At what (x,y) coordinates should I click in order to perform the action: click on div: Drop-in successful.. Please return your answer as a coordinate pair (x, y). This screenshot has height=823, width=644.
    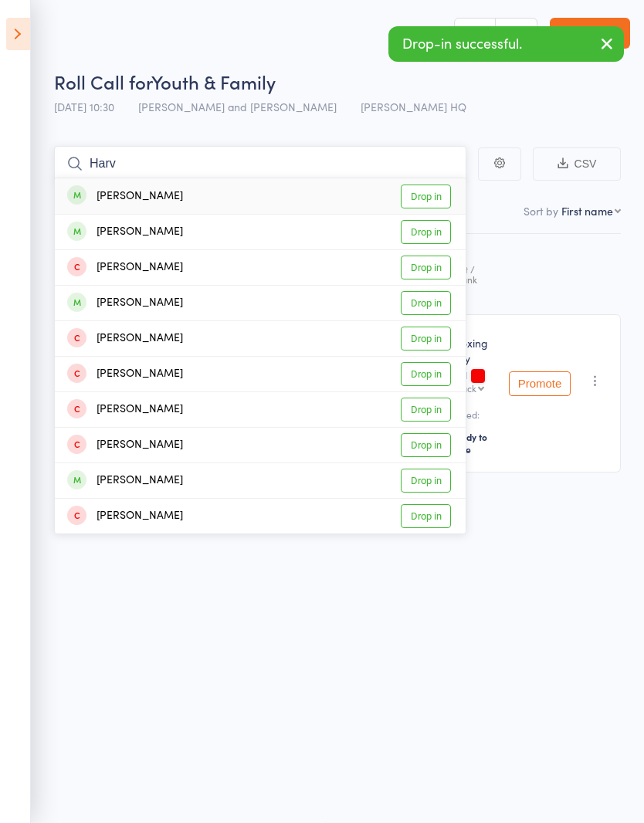
    Looking at the image, I should click on (506, 44).